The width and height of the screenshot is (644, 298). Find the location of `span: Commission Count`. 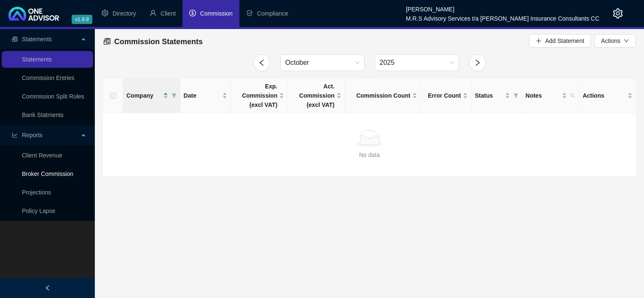

span: Commission Count is located at coordinates (379, 95).